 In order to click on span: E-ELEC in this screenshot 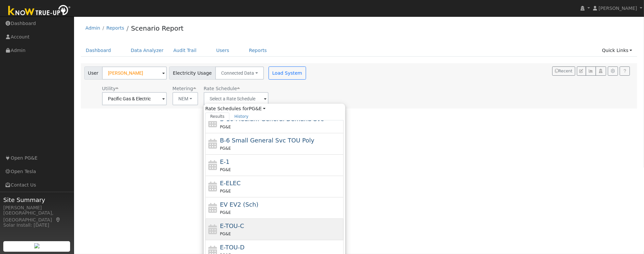, I will do `click(230, 183)`.